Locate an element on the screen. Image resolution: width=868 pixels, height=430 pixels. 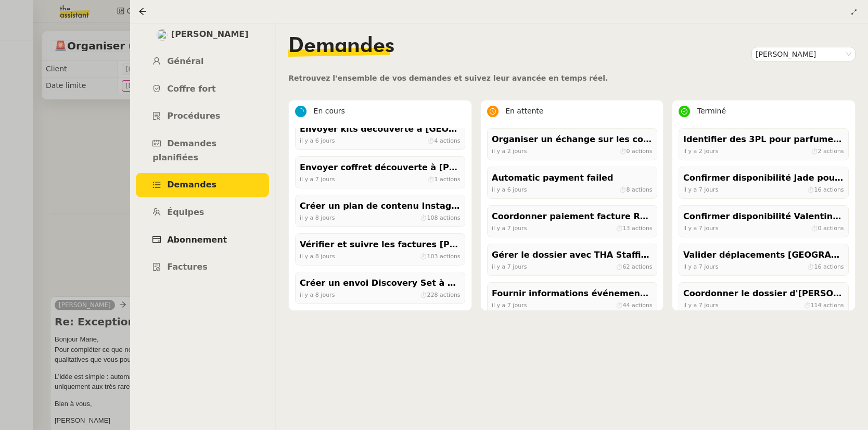
a: Demandes is located at coordinates (202, 185).